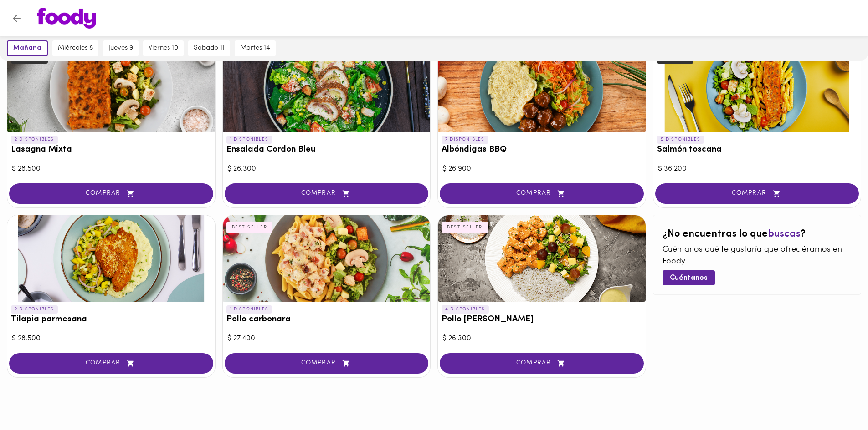 This screenshot has height=430, width=868. Describe the element at coordinates (163, 48) in the screenshot. I see `span: viernes 10` at that location.